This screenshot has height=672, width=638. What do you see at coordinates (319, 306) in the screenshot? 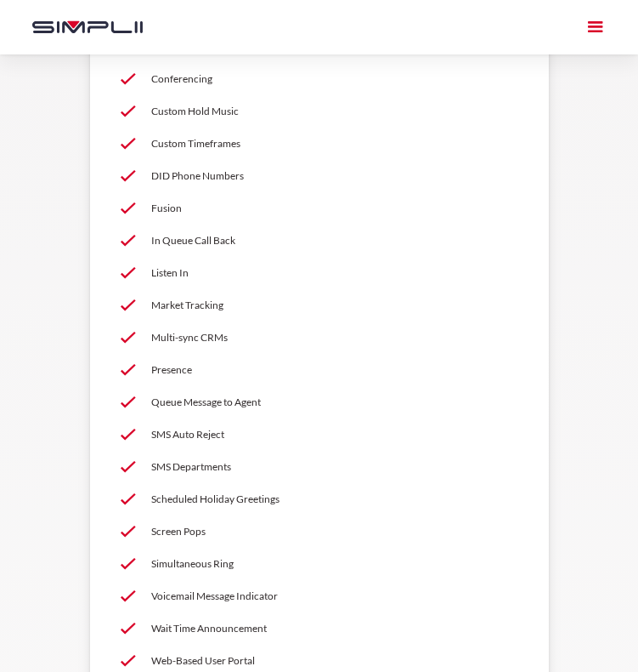
I see `a: Market Tracking` at bounding box center [319, 306].